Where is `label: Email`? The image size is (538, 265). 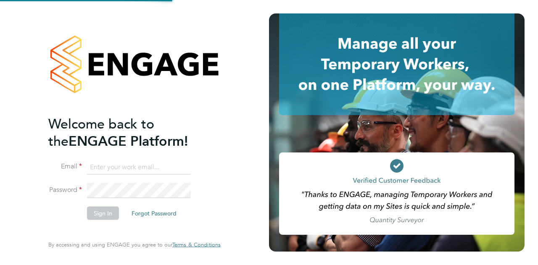
label: Email is located at coordinates (65, 166).